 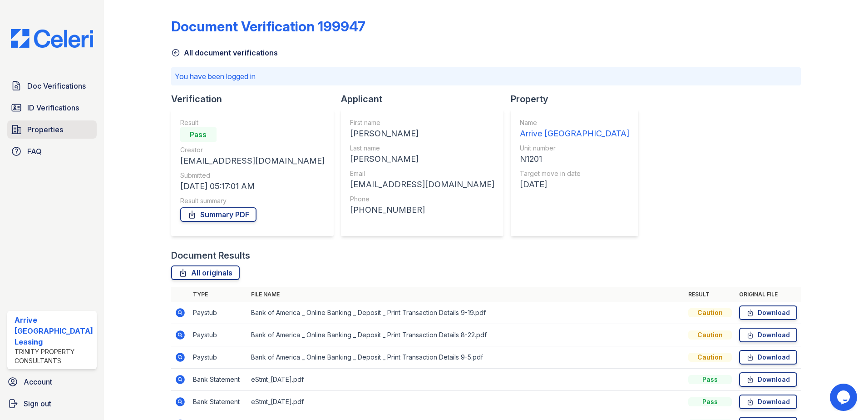 What do you see at coordinates (467, 335) in the screenshot?
I see `td: Bank of America _ Online Banking _ Deposit _ Print Transaction Details 8-22.pdf` at bounding box center [467, 335].